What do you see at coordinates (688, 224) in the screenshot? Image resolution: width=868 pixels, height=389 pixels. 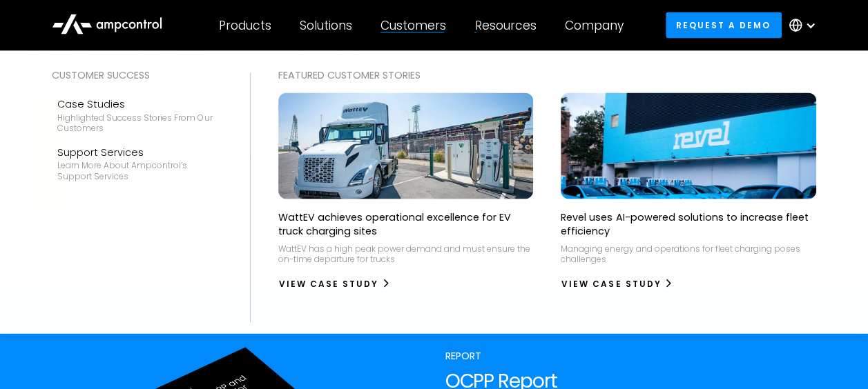 I see `p: Revel uses AI-powered solutions to increase fleet efficiency` at bounding box center [688, 224].